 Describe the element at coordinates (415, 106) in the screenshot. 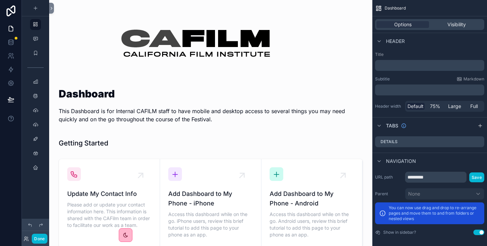

I see `span: Default` at that location.